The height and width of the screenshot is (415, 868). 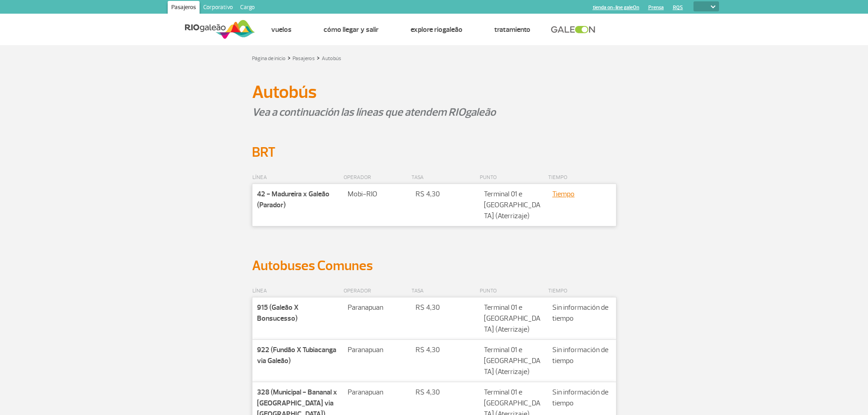 I want to click on a: RQS, so click(x=677, y=7).